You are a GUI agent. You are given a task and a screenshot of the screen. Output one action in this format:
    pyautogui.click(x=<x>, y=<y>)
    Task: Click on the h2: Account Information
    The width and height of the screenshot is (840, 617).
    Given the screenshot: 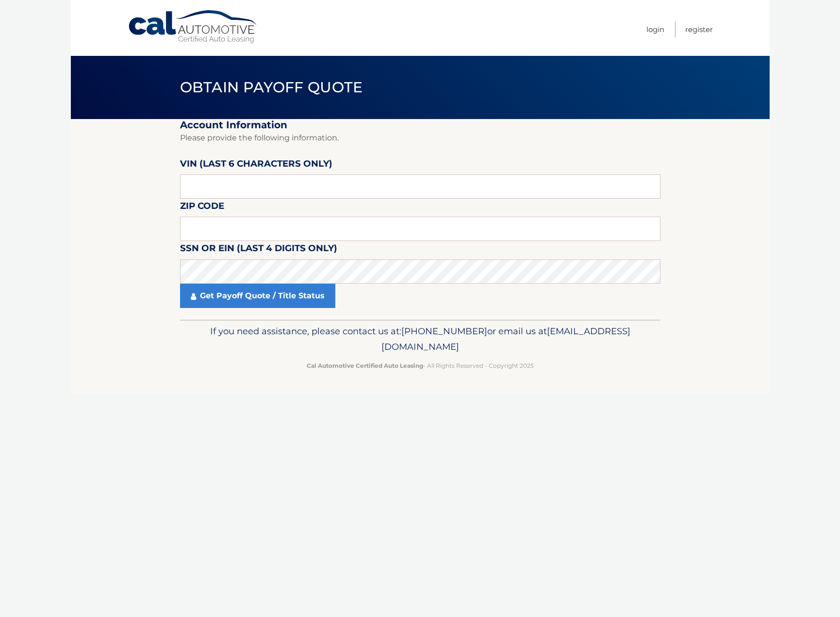 What is the action you would take?
    pyautogui.click(x=420, y=125)
    